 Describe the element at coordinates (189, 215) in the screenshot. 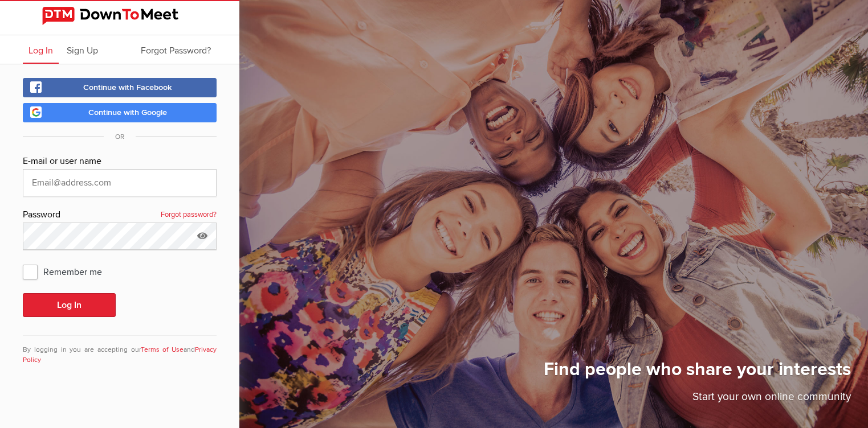

I see `a: Forgot password?` at that location.